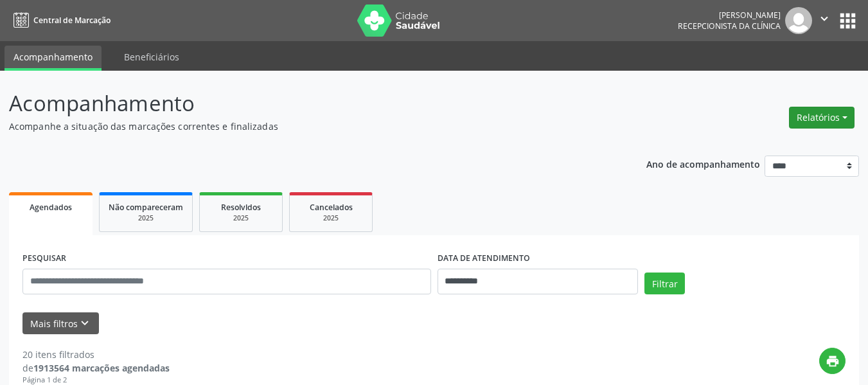  What do you see at coordinates (799, 20) in the screenshot?
I see `img: img` at bounding box center [799, 20].